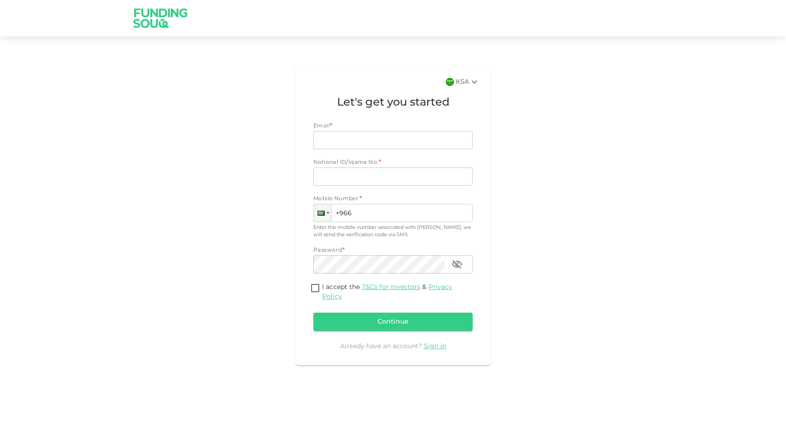 The image size is (786, 436). I want to click on span: National ID/Iqama No., so click(346, 162).